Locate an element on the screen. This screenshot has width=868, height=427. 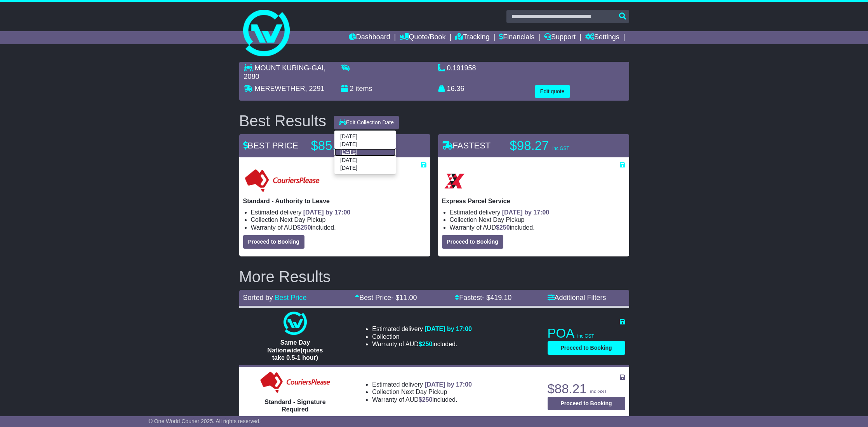
a: Best Price- $11.00 is located at coordinates (385, 297).